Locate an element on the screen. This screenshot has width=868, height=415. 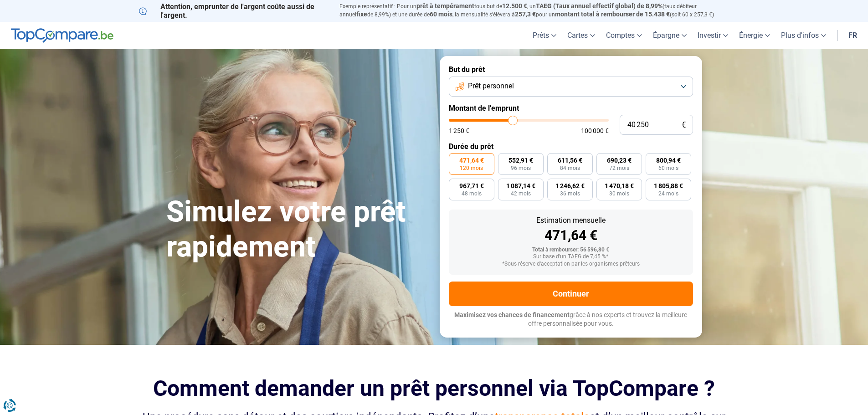
div: 471,64 € is located at coordinates (571, 236).